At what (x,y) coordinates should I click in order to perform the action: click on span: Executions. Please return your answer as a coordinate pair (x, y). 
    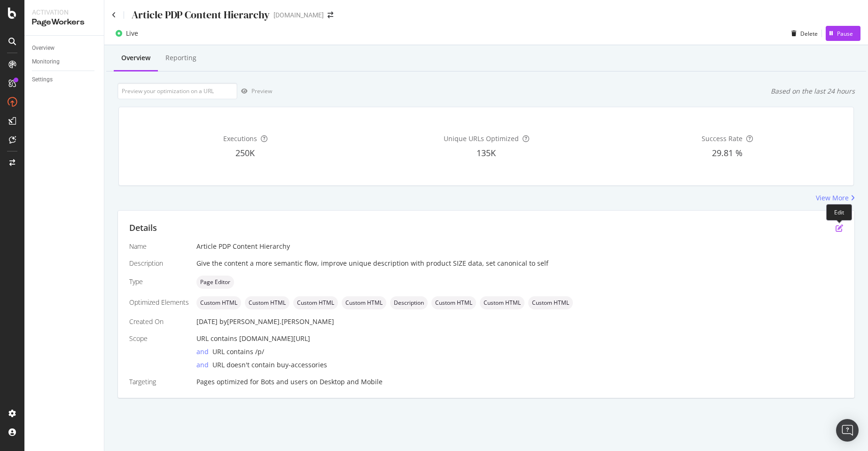
    Looking at the image, I should click on (240, 138).